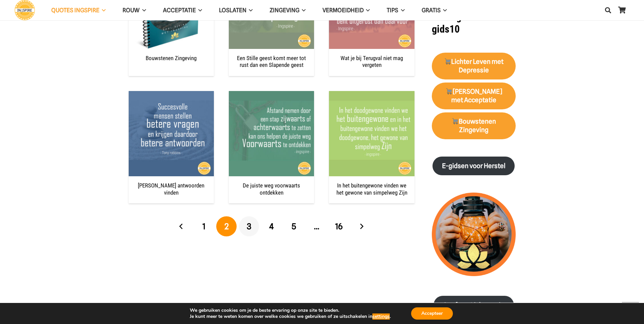 The height and width of the screenshot is (324, 644). What do you see at coordinates (233, 10) in the screenshot?
I see `span: Loslaten` at bounding box center [233, 10].